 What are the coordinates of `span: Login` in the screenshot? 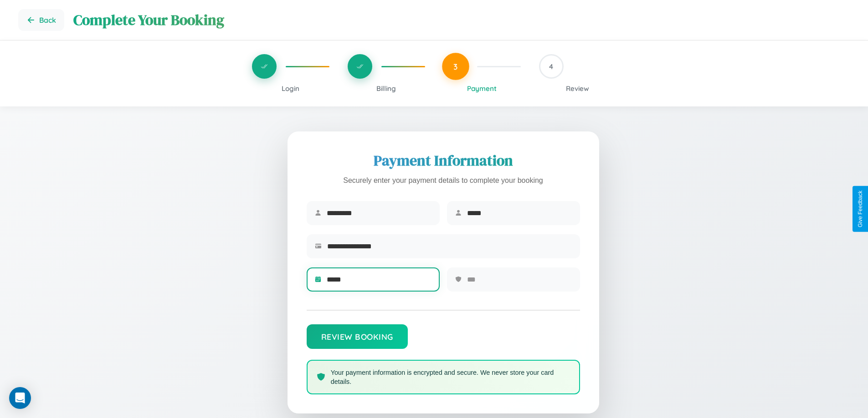 It's located at (290, 88).